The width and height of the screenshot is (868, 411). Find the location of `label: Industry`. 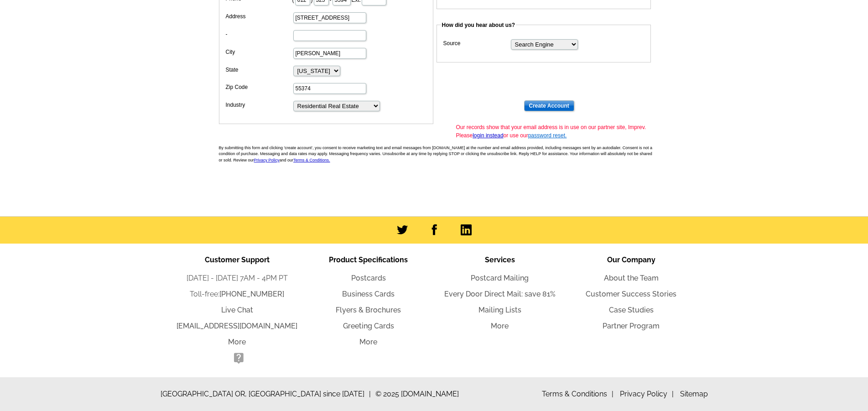

label: Industry is located at coordinates (259, 105).